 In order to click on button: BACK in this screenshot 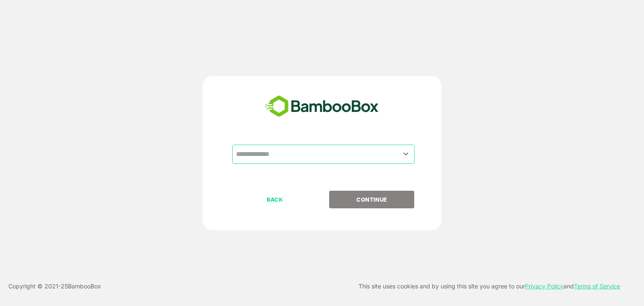, I will do `click(275, 200)`.